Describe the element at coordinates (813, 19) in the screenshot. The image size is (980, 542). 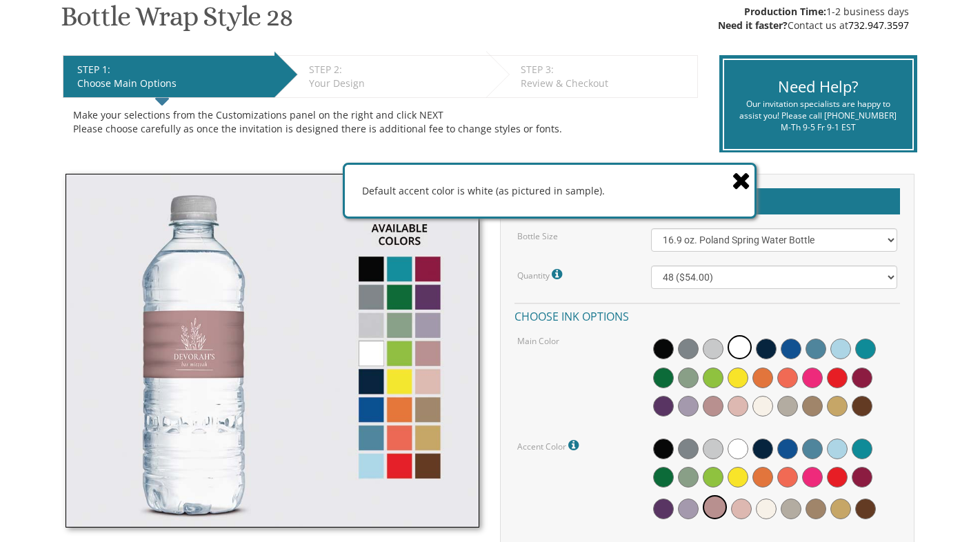
I see `div: 1-2 business days Contact us at` at that location.